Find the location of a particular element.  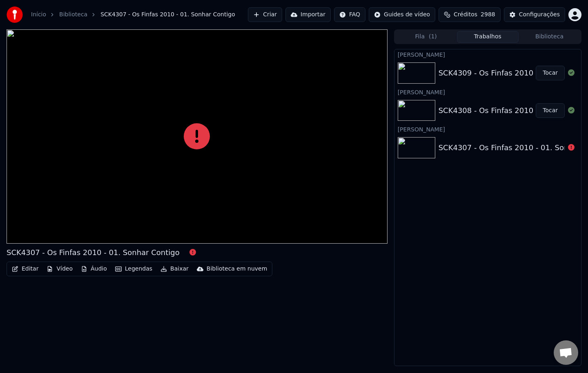

span: Créditos is located at coordinates (465, 15).